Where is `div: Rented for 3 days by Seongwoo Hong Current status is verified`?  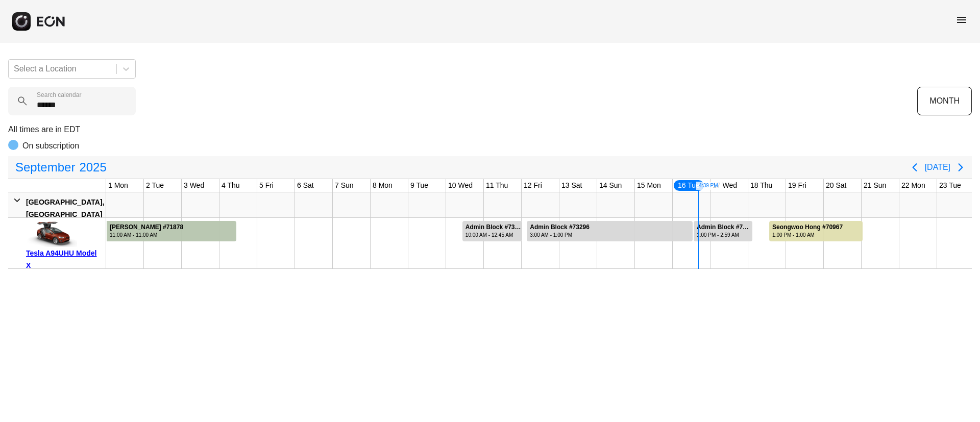 div: Rented for 3 days by Seongwoo Hong Current status is verified is located at coordinates (816, 229).